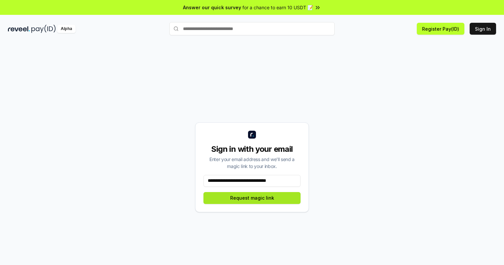 Image resolution: width=504 pixels, height=265 pixels. Describe the element at coordinates (278, 7) in the screenshot. I see `span: for a chance to earn 10 USDT 📝` at that location.